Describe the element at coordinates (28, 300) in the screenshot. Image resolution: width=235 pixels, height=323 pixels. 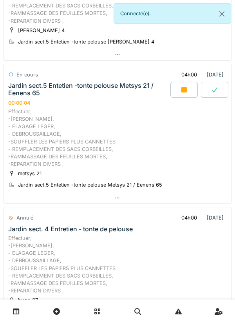
I see `div: hugo 87` at that location.